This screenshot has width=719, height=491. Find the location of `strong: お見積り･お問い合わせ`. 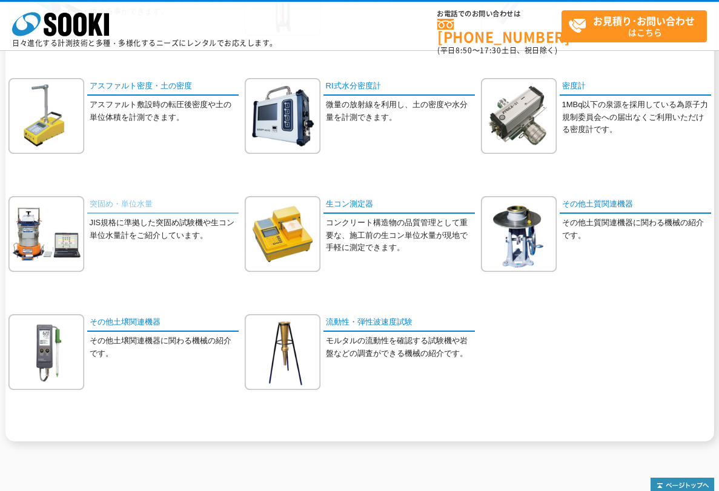

strong: お見積り･お問い合わせ is located at coordinates (644, 21).